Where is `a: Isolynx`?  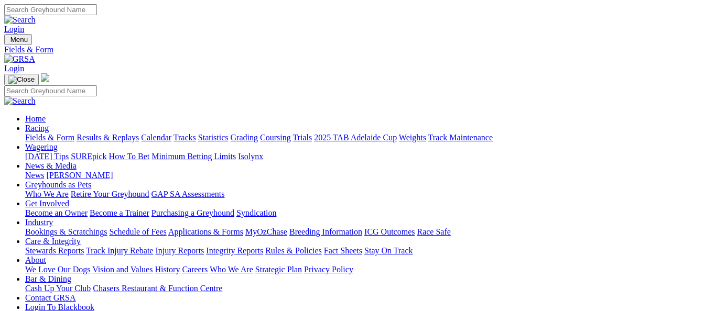
a: Isolynx is located at coordinates (251, 156).